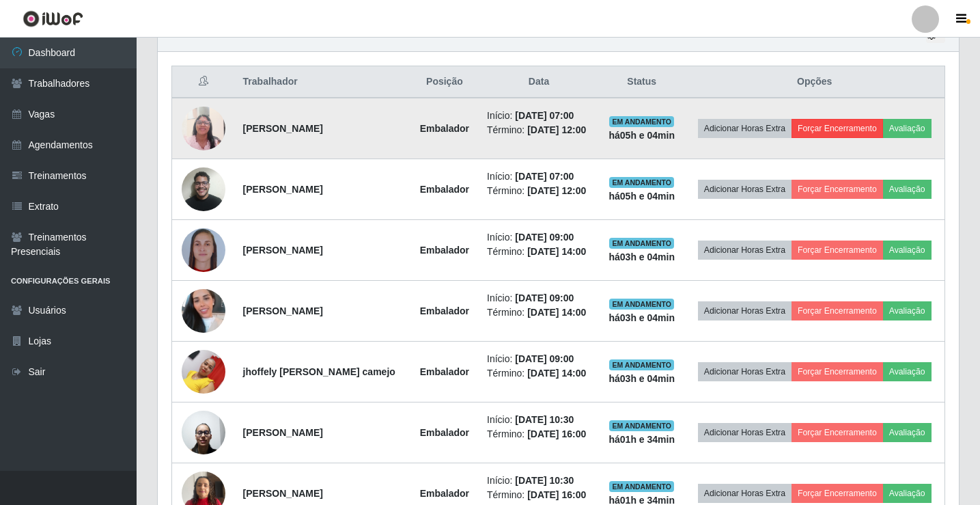 The image size is (980, 505). What do you see at coordinates (641, 82) in the screenshot?
I see `th: Status` at bounding box center [641, 82].